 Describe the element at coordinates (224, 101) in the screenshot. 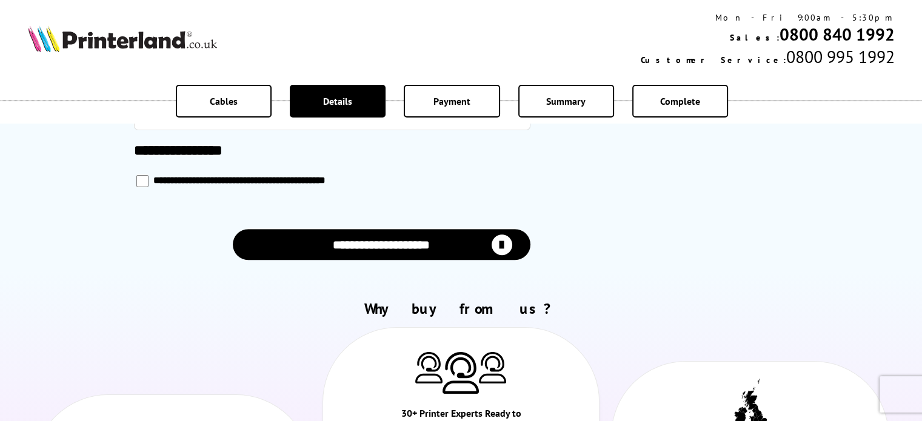

I see `span: Cables` at that location.